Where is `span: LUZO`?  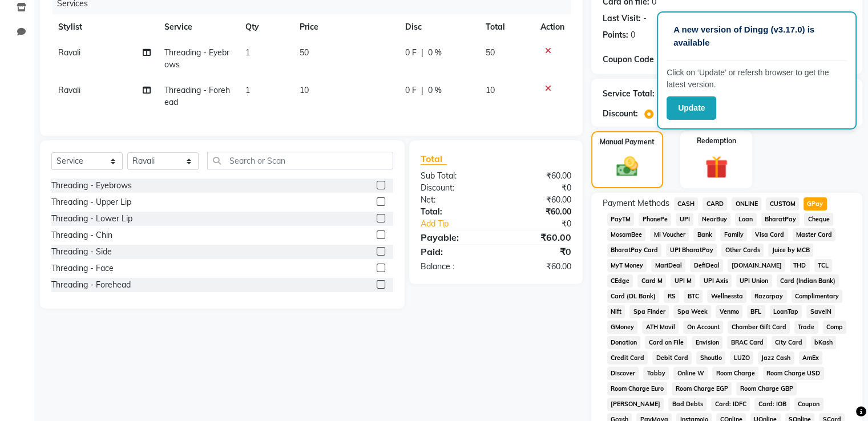 span: LUZO is located at coordinates (741, 358).